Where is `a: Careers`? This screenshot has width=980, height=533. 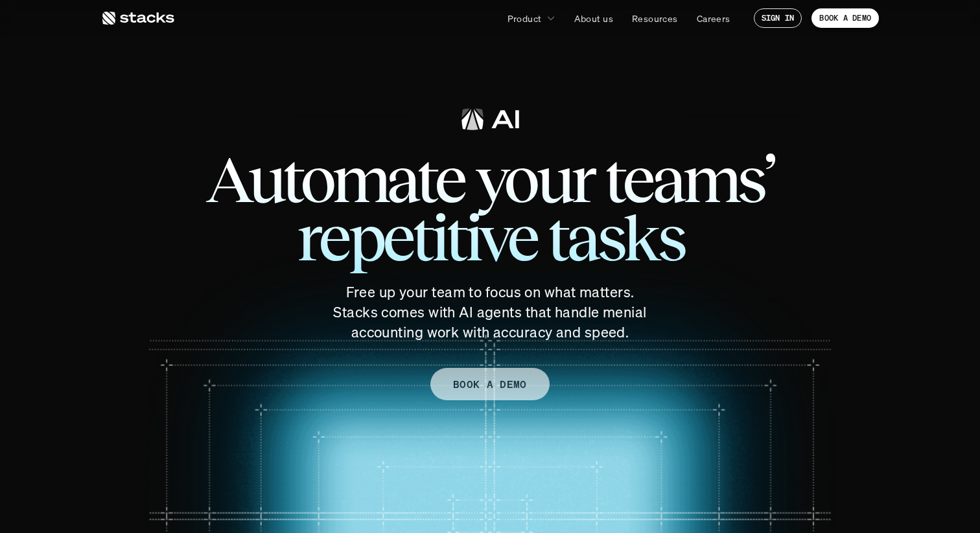 a: Careers is located at coordinates (714, 18).